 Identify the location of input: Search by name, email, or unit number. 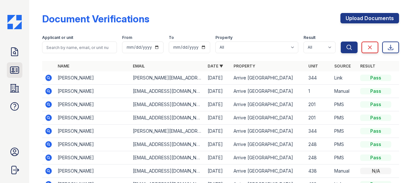
(79, 47).